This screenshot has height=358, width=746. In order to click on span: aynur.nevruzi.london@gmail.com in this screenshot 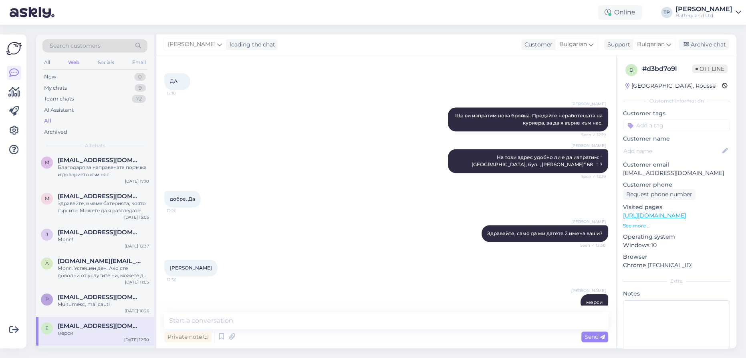, I will do `click(99, 261)`.